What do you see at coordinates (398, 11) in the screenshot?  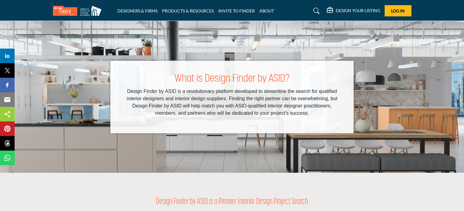 I see `button: Log In` at bounding box center [398, 11].